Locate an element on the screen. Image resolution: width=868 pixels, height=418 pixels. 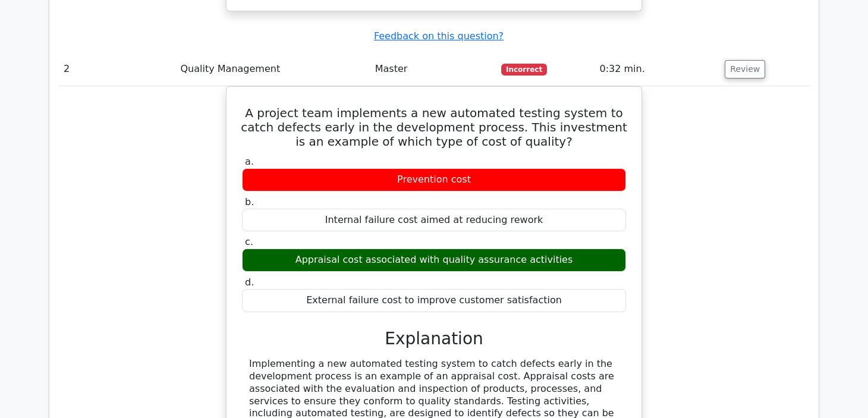
h3: Explanation is located at coordinates (434, 339).